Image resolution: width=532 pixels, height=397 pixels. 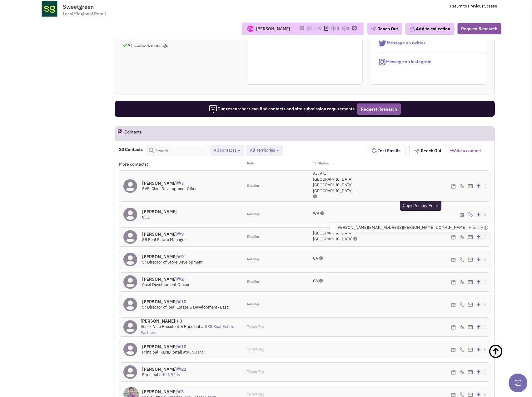 What do you see at coordinates (373, 29) in the screenshot?
I see `img: plane.png` at bounding box center [373, 29].